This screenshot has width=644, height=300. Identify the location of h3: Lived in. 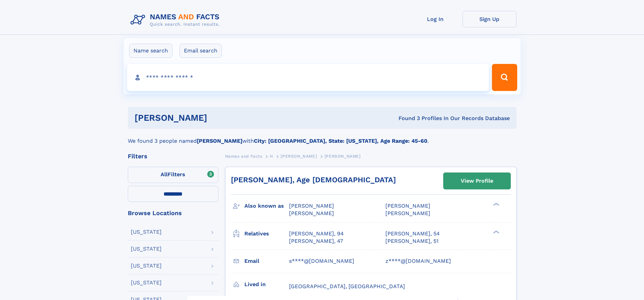
(266, 284).